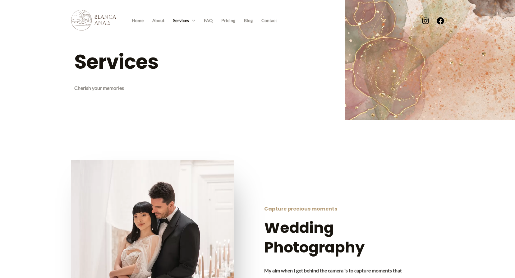 This screenshot has width=515, height=278. What do you see at coordinates (426, 21) in the screenshot?
I see `a: Instagram` at bounding box center [426, 21].